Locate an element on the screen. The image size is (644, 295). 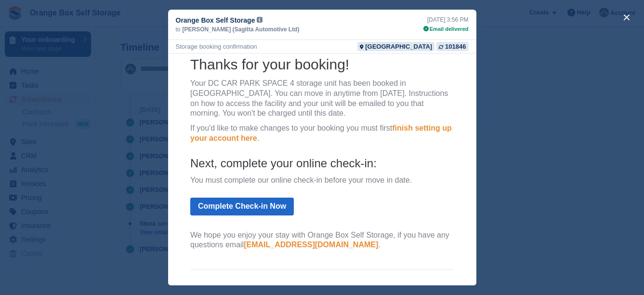
button: close is located at coordinates (627, 17).